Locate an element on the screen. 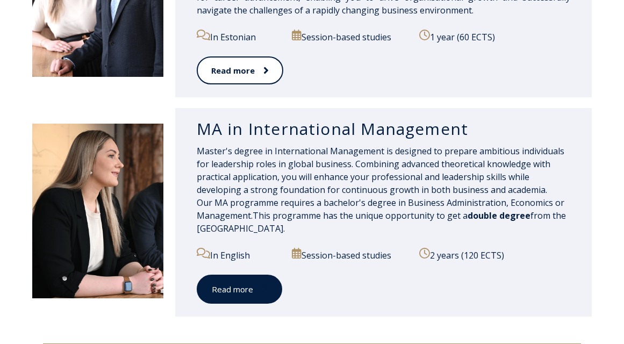 The height and width of the screenshot is (344, 624). span: Master's degree in International Management is designed to prepare ambitious individuals for lead... is located at coordinates (380, 170).